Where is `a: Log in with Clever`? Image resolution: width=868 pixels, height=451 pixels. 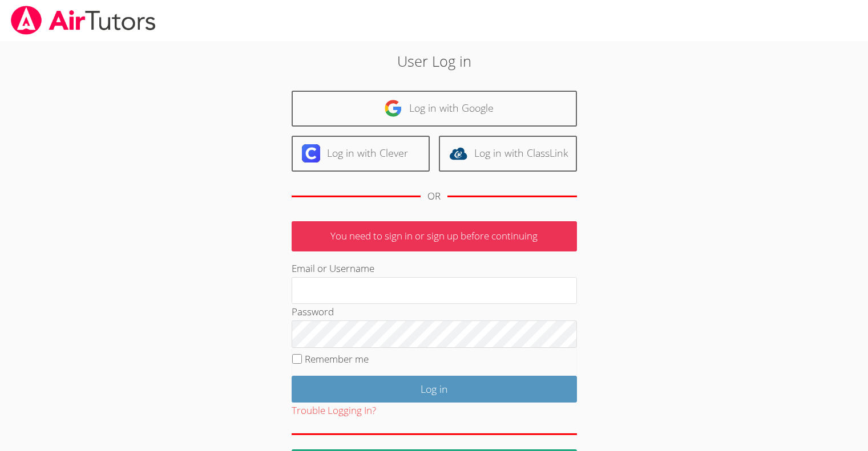
a: Log in with Clever is located at coordinates (360, 153).